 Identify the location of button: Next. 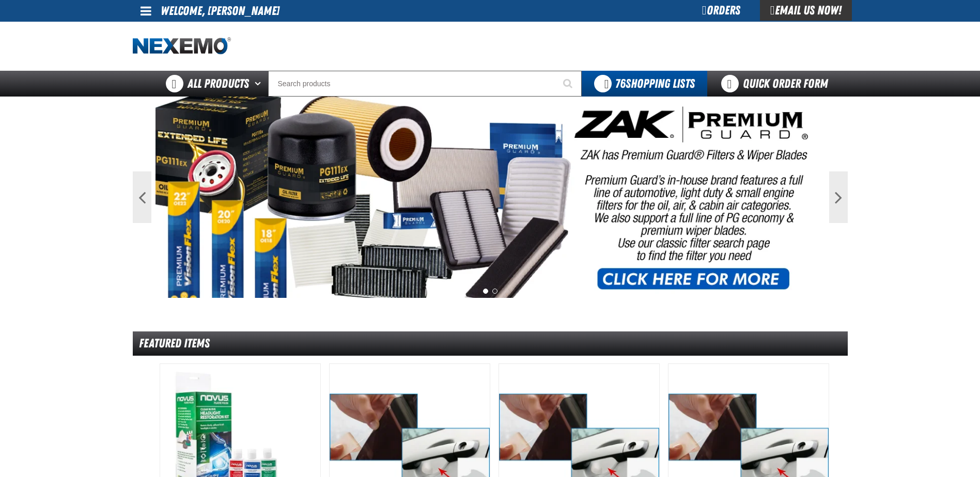
(838, 197).